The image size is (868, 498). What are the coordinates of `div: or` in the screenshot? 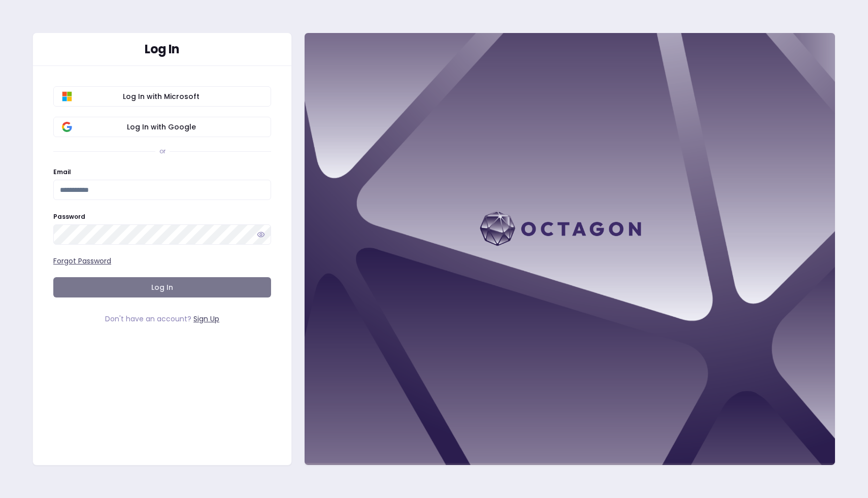 It's located at (163, 151).